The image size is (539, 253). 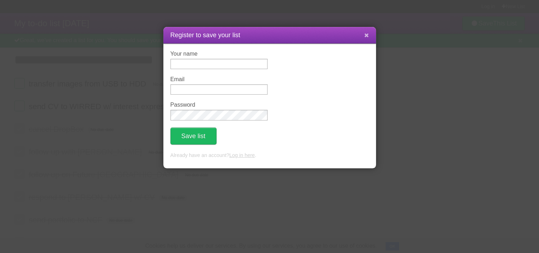 What do you see at coordinates (219, 105) in the screenshot?
I see `label: Password` at bounding box center [219, 105].